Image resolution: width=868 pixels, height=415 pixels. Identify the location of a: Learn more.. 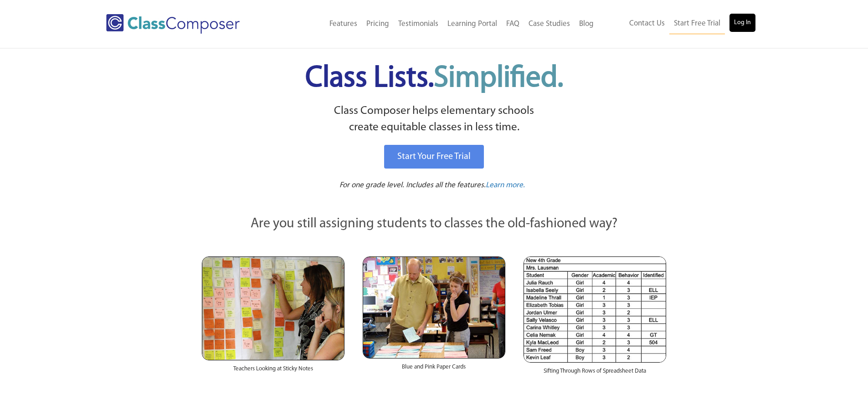
(505, 185).